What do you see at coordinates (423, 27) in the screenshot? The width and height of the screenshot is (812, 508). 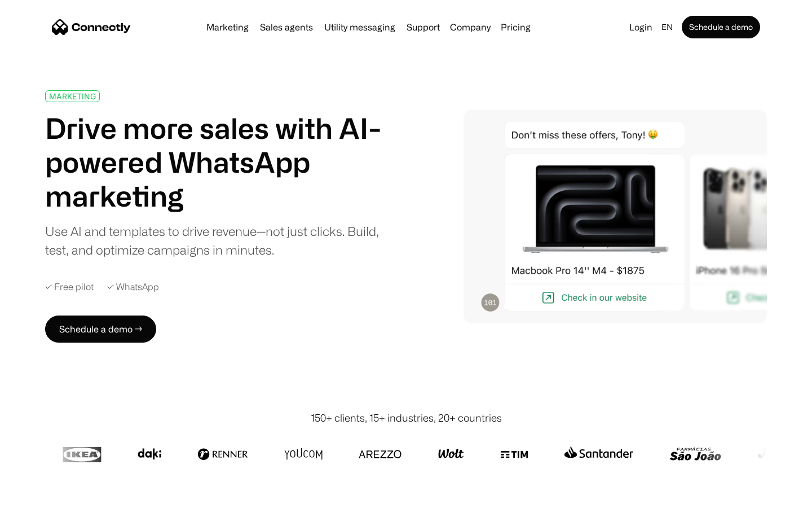 I see `a: Support` at bounding box center [423, 27].